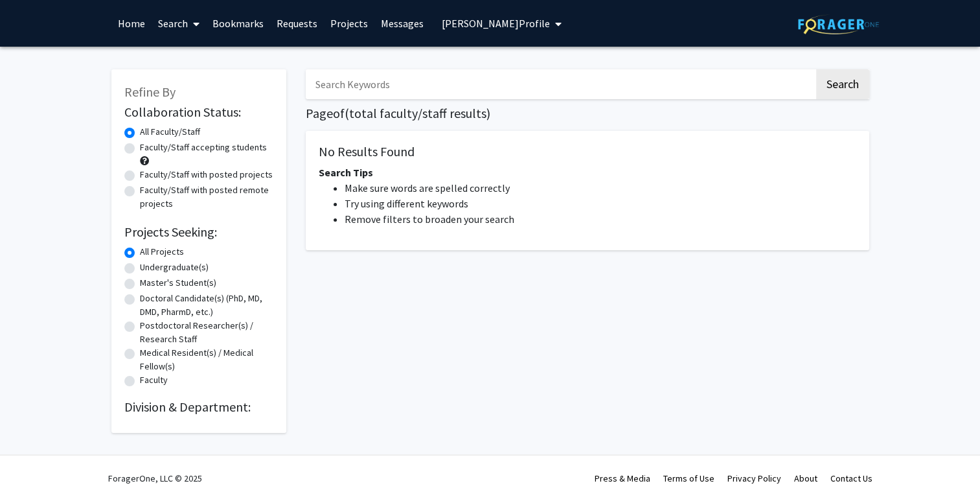 This screenshot has width=980, height=490. What do you see at coordinates (560, 84) in the screenshot?
I see `input: Search Keywords` at bounding box center [560, 84].